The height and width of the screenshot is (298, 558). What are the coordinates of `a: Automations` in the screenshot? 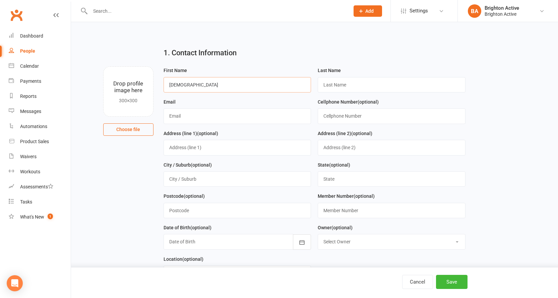 It's located at (40, 126).